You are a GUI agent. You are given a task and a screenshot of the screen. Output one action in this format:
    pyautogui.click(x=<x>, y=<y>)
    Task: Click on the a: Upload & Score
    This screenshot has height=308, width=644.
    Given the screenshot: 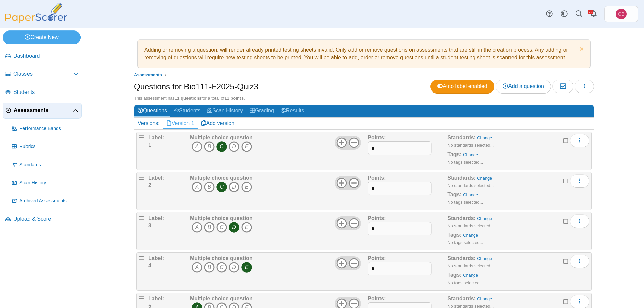 What is the action you would take?
    pyautogui.click(x=42, y=219)
    